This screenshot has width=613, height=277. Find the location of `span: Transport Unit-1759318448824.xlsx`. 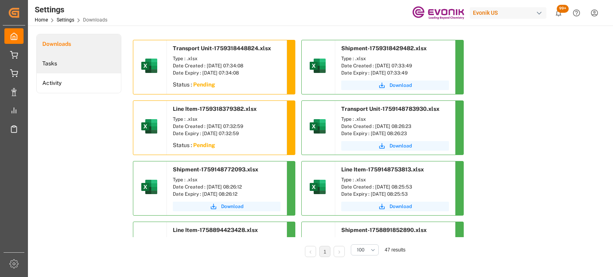

span: Transport Unit-1759318448824.xlsx is located at coordinates (222, 48).